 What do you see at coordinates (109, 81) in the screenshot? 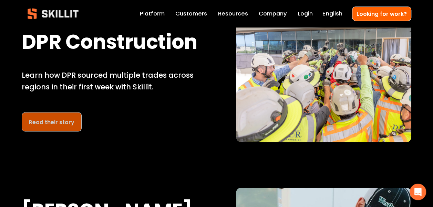
I see `p: Learn how DPR sourced multiple trades across regions in their first week with Skillit.` at bounding box center [109, 81].